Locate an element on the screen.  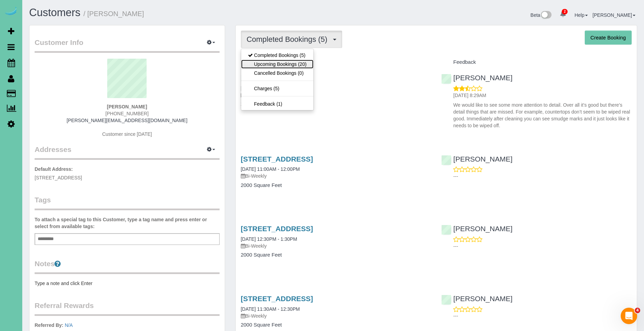
a: Upcoming Bookings (20) is located at coordinates (277, 64).